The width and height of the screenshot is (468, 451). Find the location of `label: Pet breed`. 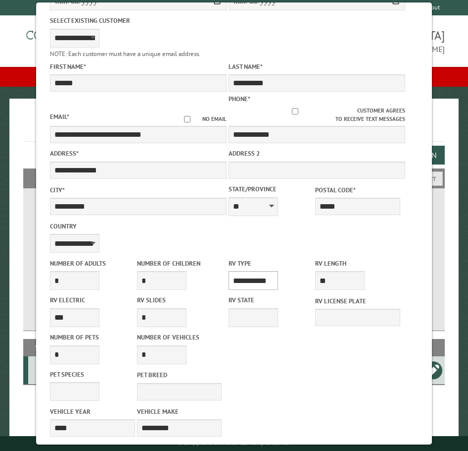

label: Pet breed is located at coordinates (179, 374).